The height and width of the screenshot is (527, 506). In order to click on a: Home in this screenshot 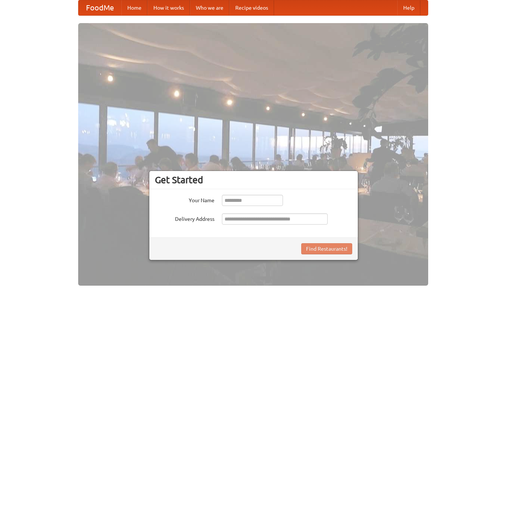, I will do `click(134, 8)`.